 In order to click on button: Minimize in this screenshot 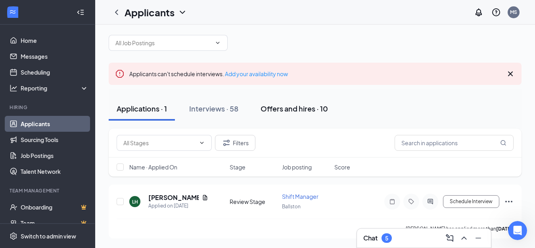, I will do `click(478, 238)`.